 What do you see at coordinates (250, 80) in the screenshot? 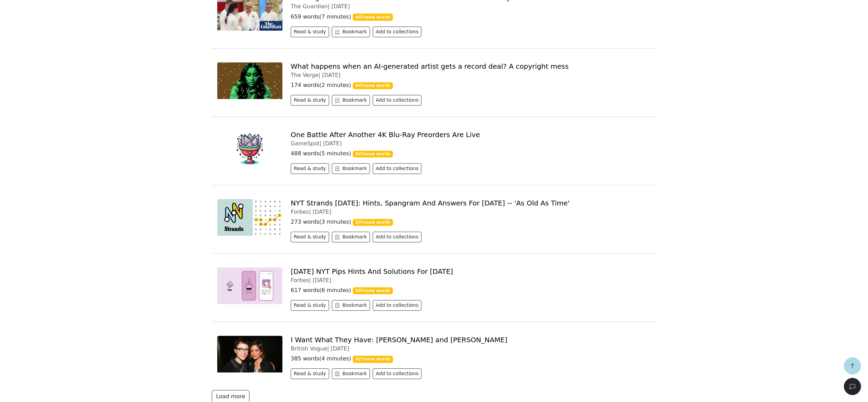
I see `img: 257973_AI_generated_RnB_artist_CVirginia.jpg` at bounding box center [250, 80].